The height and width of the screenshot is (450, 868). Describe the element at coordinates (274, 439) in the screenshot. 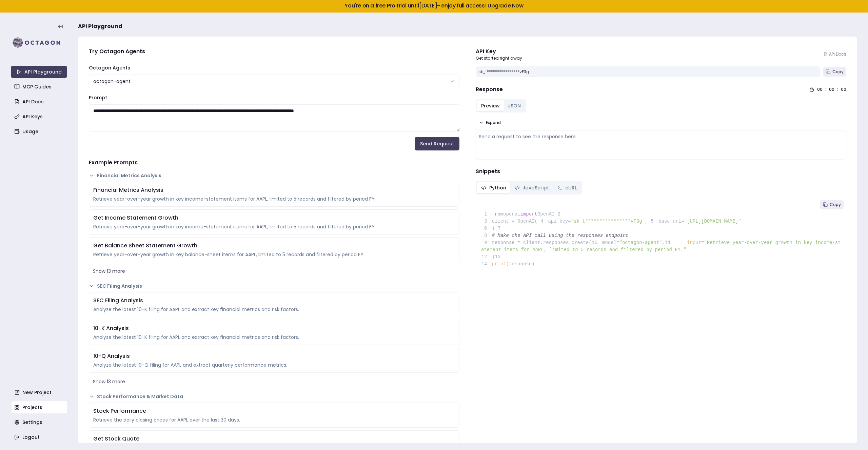

I see `div: Get Stock Quote` at that location.